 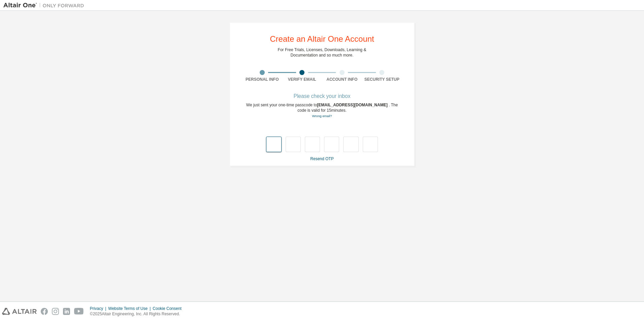 I want to click on div: Privacy, so click(x=99, y=309).